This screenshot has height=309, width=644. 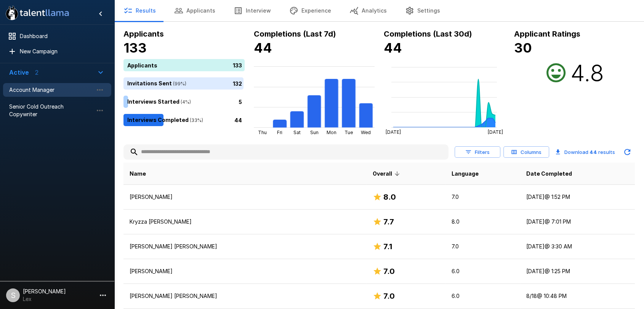 What do you see at coordinates (279, 132) in the screenshot?
I see `tspan: Fri` at bounding box center [279, 132].